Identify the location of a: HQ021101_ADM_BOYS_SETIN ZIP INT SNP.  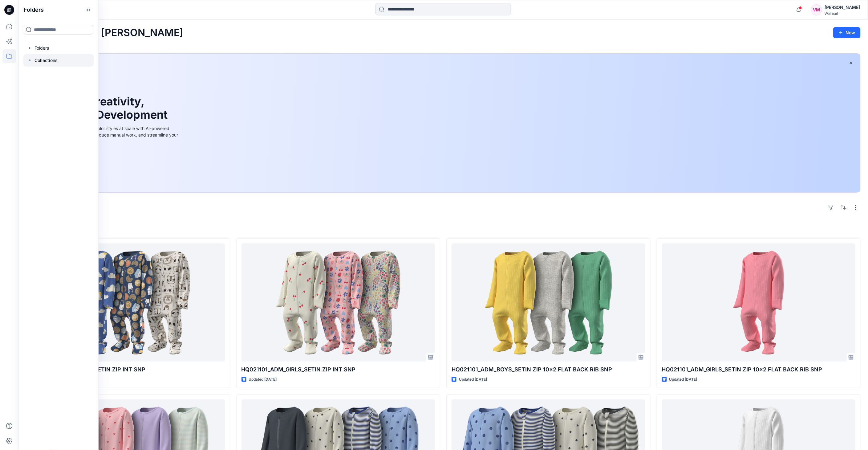
(128, 302).